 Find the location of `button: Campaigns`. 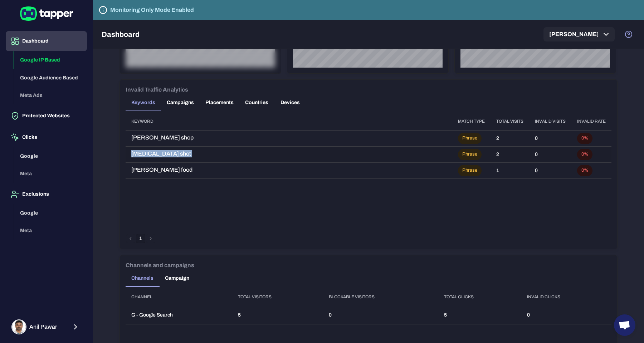

button: Campaigns is located at coordinates (180, 103).